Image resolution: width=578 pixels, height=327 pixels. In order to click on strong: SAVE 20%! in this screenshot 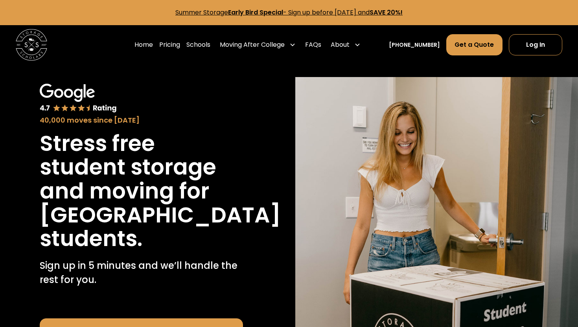, I will do `click(386, 12)`.